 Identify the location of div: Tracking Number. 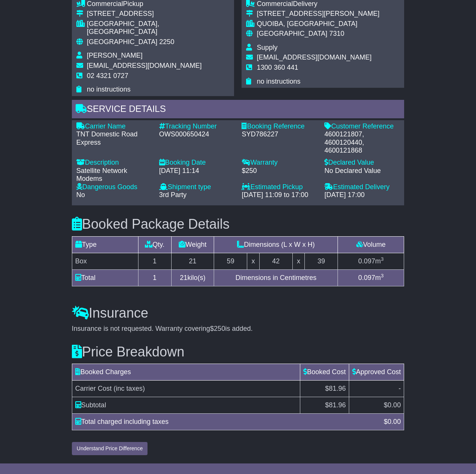
(197, 127).